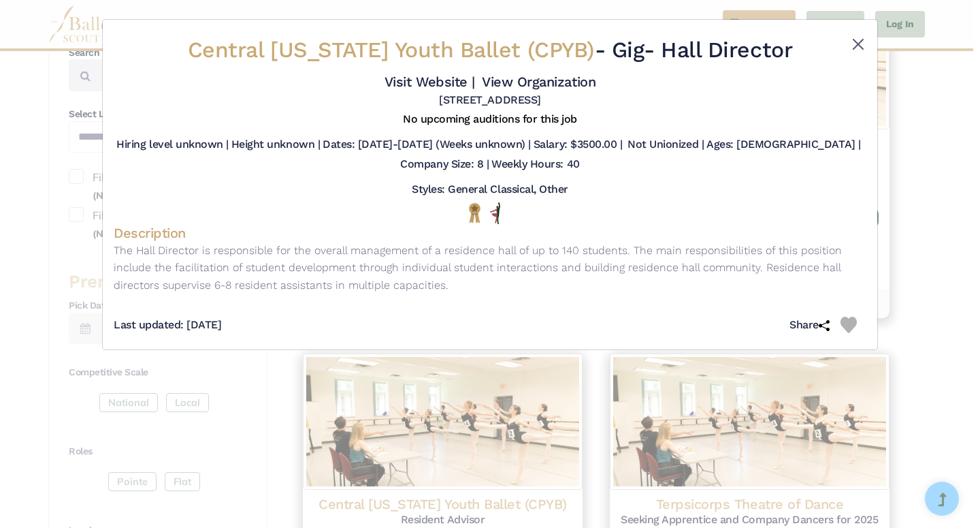 The height and width of the screenshot is (528, 980). What do you see at coordinates (666, 144) in the screenshot?
I see `h5: Not Unionized |` at bounding box center [666, 144].